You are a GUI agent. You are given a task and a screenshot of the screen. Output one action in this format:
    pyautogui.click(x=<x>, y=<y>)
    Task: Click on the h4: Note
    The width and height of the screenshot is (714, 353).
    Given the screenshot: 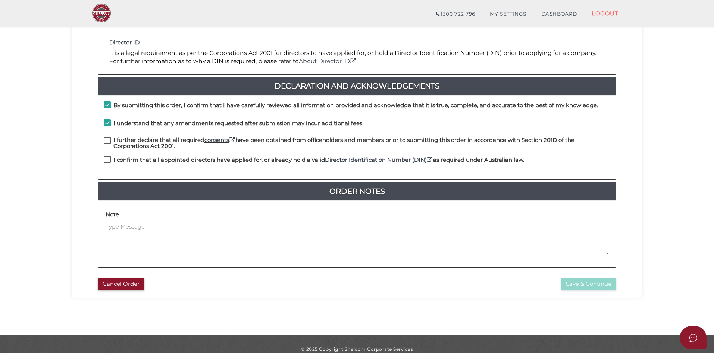 What is the action you would take?
    pyautogui.click(x=112, y=214)
    